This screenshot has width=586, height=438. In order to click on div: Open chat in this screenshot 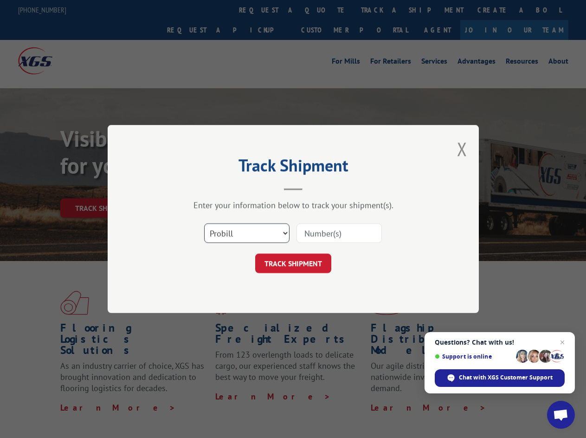, I will do `click(561, 415)`.